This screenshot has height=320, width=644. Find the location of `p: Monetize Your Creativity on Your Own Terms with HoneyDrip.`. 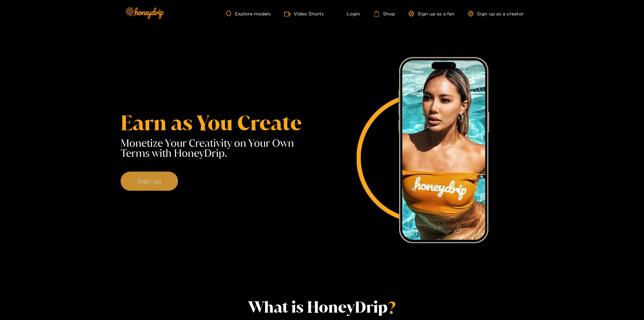

p: Monetize Your Creativity on Your Own Terms with HoneyDrip. is located at coordinates (221, 148).